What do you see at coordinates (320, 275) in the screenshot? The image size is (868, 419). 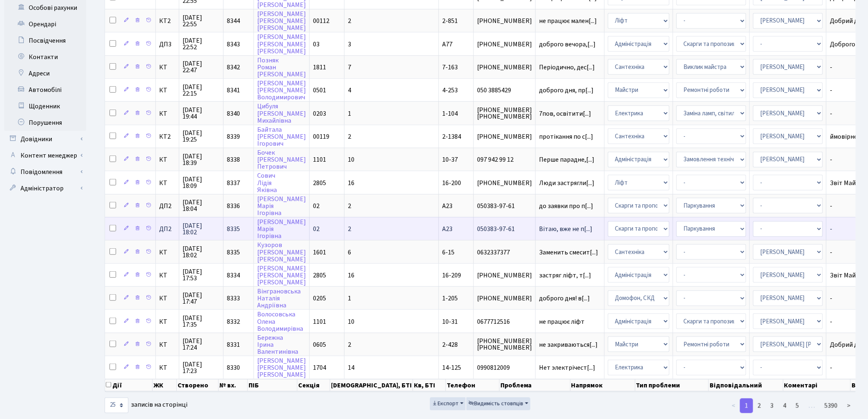 I see `span: 2805` at bounding box center [320, 275].